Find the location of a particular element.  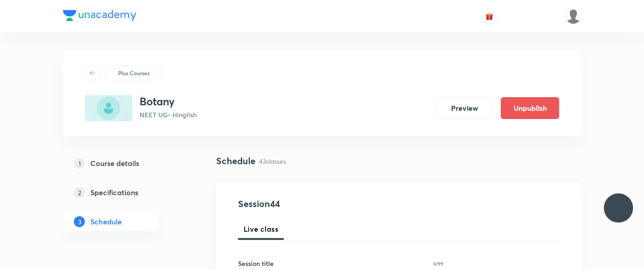

h5: Course details is located at coordinates (115, 163).